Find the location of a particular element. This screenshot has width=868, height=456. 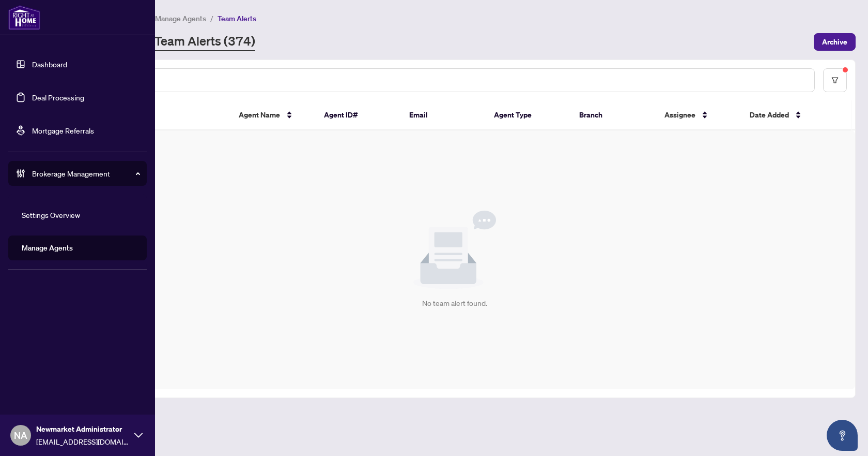

th: Agent ID# is located at coordinates (358, 115).